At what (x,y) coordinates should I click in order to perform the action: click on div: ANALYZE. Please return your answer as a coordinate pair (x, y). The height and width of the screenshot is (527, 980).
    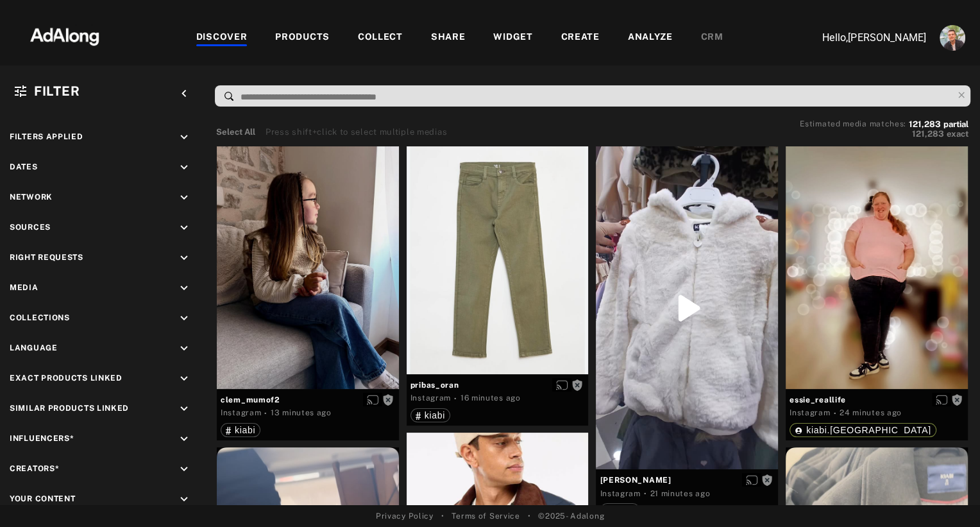
    Looking at the image, I should click on (651, 38).